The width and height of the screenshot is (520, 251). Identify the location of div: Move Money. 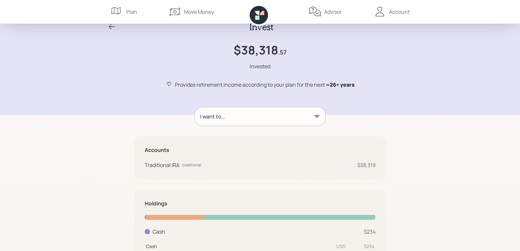
(199, 12).